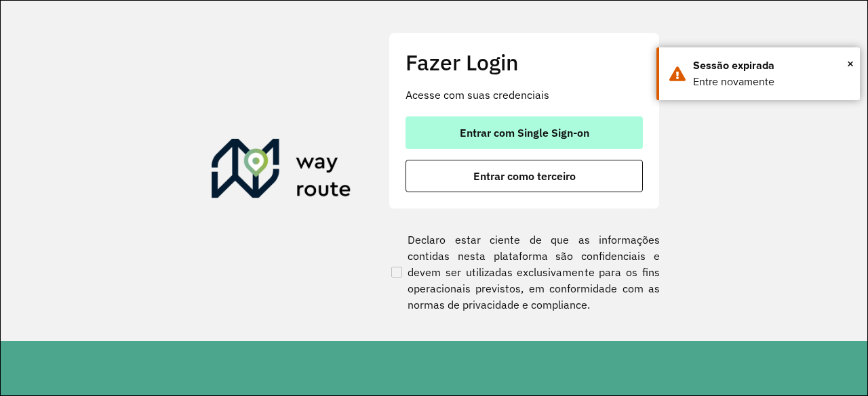  What do you see at coordinates (282, 171) in the screenshot?
I see `img: Roteirizador AmbevTech` at bounding box center [282, 171].